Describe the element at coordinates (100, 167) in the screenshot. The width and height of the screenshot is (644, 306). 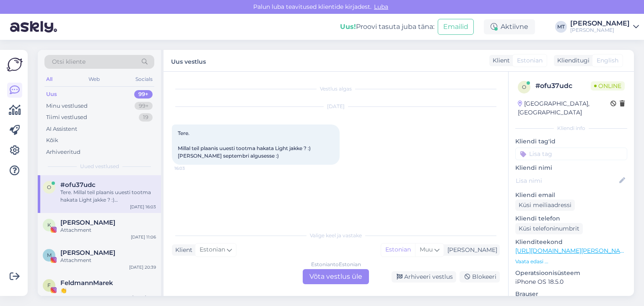
I see `span: Uued vestlused` at that location.